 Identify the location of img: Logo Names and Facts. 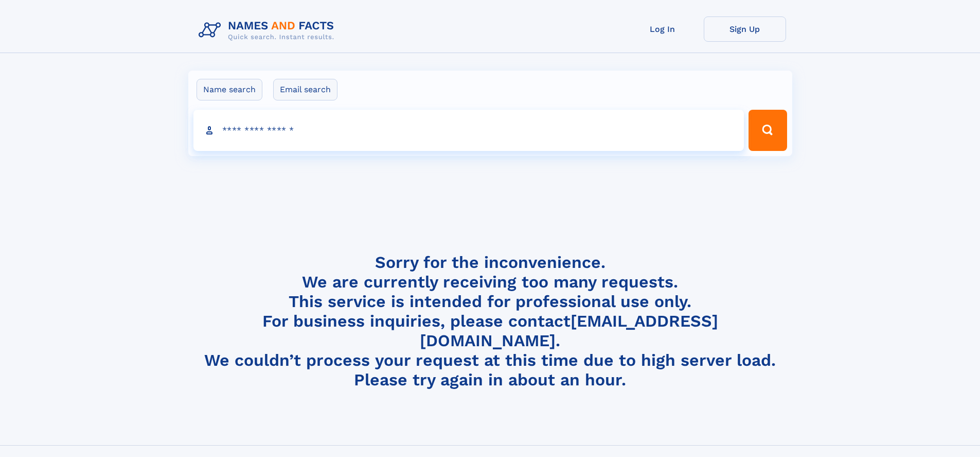
(269, 30).